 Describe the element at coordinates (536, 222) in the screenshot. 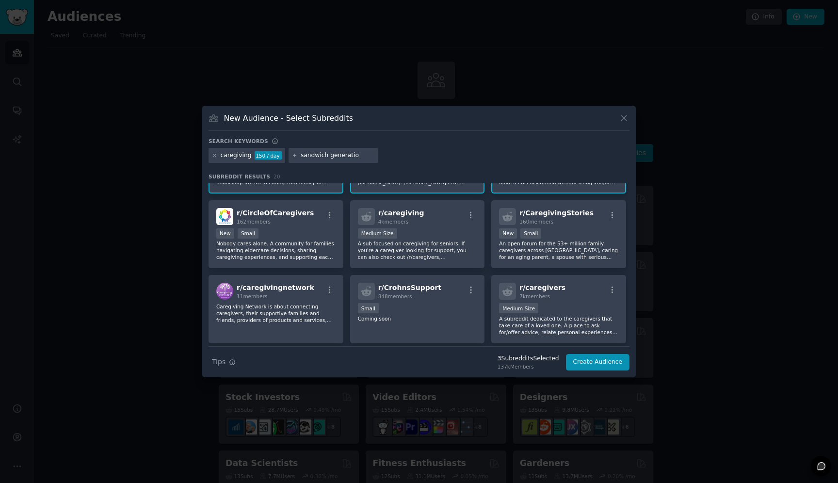

I see `span: 160 members` at that location.